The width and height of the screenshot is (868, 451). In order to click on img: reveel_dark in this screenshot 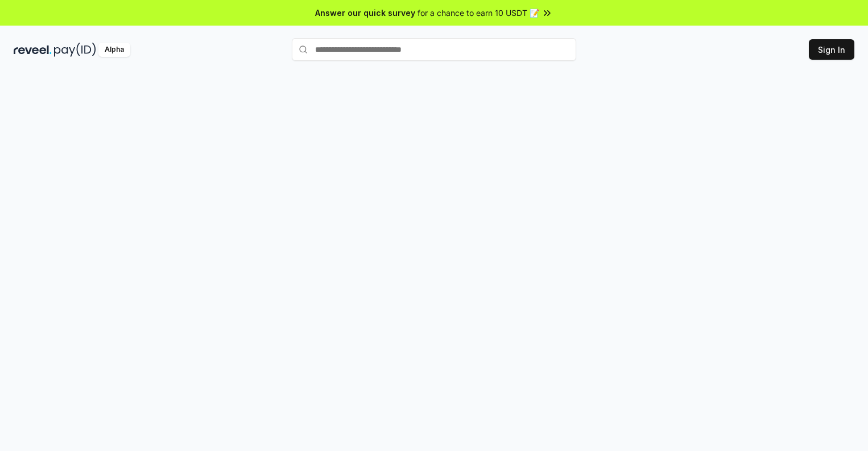, I will do `click(32, 49)`.